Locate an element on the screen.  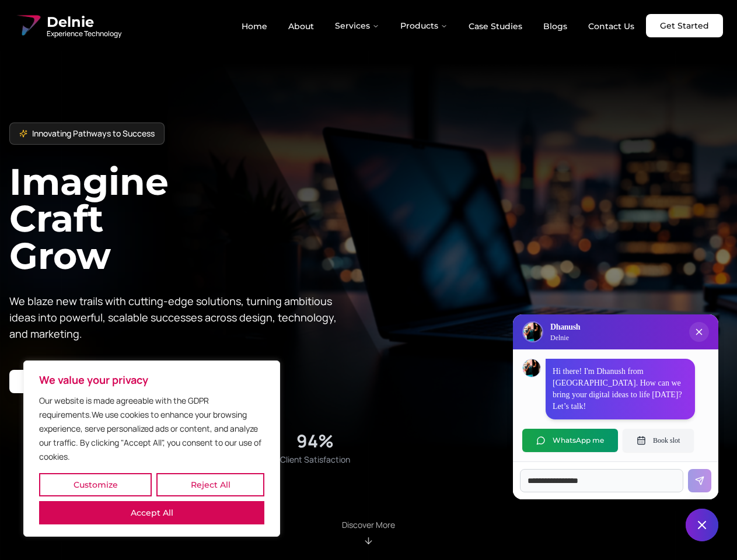
p: Our website is made agreeable with the GDPR requirements.We use cookies to enhance your browsing ... is located at coordinates (152, 429).